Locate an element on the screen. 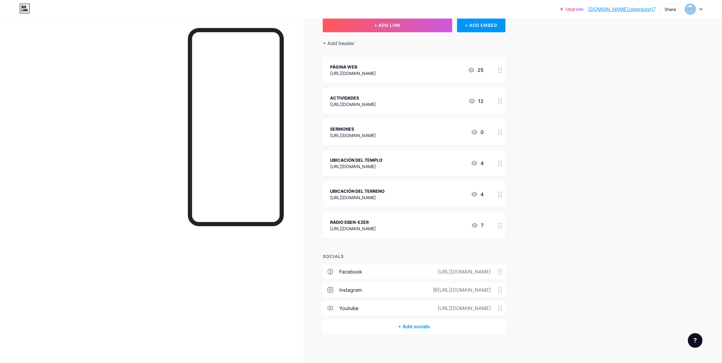 This screenshot has width=722, height=363. div: Share is located at coordinates (671, 9).